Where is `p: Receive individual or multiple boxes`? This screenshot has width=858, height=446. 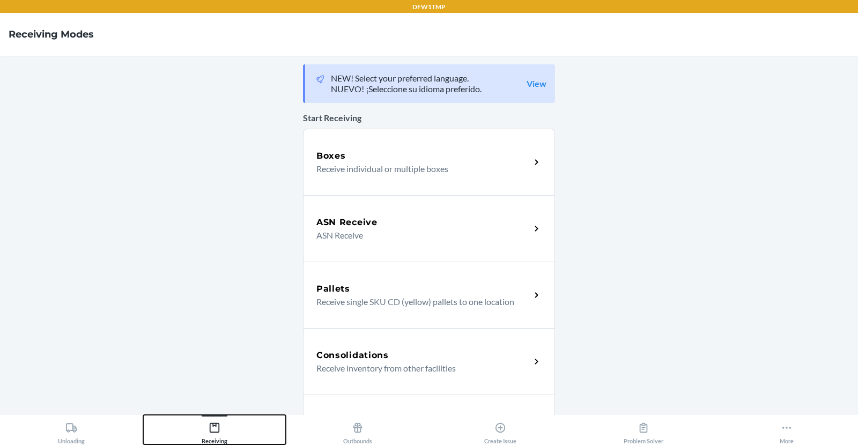 p: Receive individual or multiple boxes is located at coordinates (419, 169).